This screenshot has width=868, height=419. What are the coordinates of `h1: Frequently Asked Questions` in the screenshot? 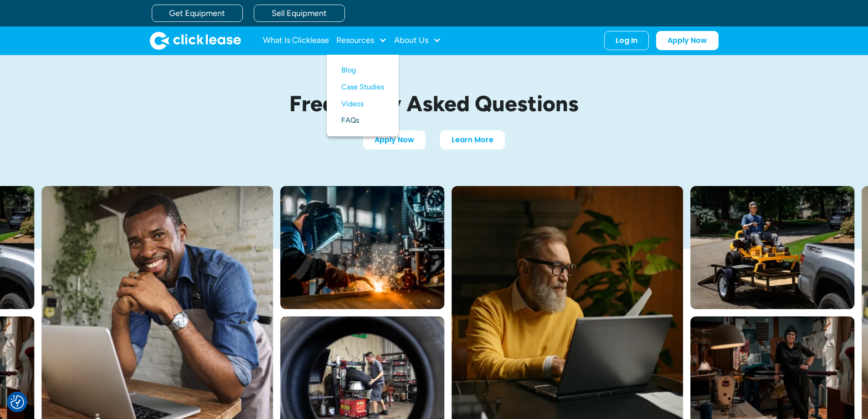 It's located at (434, 103).